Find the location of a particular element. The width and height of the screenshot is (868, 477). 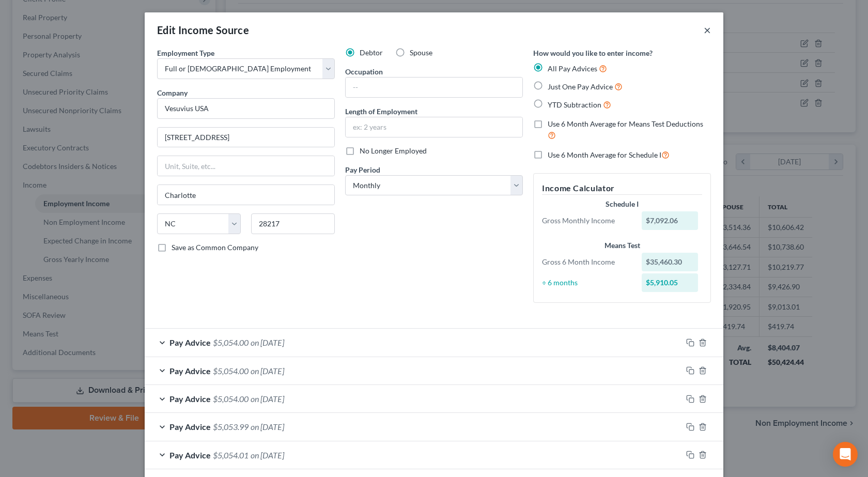

input: Enter zip... is located at coordinates (293, 224).